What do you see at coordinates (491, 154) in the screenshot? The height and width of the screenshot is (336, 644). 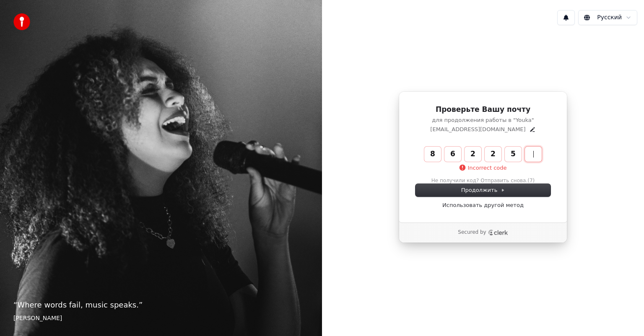 I see `input: Enter verification code` at bounding box center [491, 154].